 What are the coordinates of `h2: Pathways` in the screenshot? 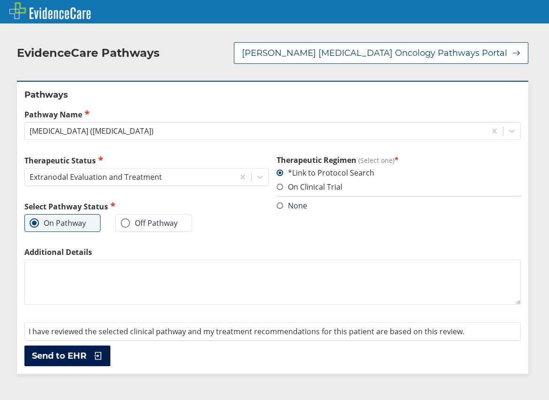 It's located at (272, 95).